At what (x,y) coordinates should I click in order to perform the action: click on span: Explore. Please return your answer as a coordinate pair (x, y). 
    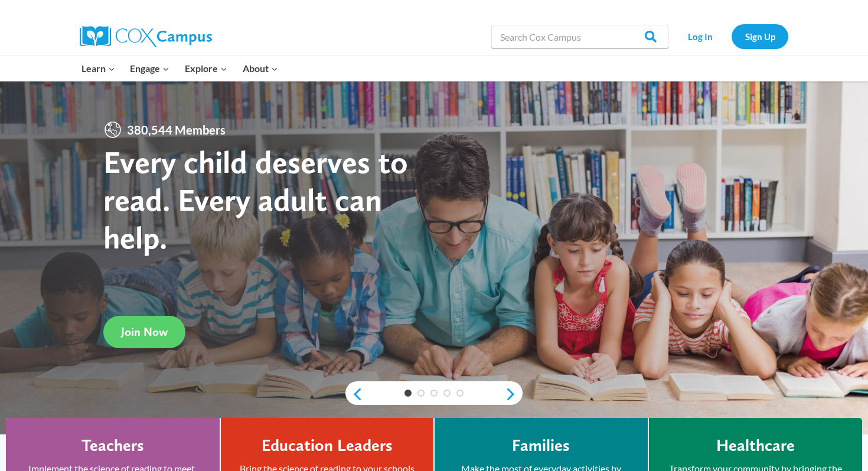
    Looking at the image, I should click on (206, 69).